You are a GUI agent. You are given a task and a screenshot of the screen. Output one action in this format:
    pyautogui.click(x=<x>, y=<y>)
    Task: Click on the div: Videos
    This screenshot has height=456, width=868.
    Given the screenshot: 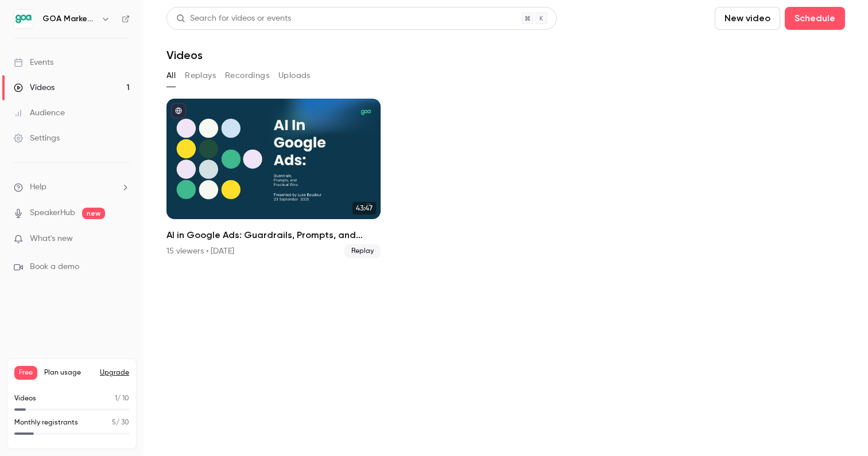 What is the action you would take?
    pyautogui.click(x=34, y=87)
    